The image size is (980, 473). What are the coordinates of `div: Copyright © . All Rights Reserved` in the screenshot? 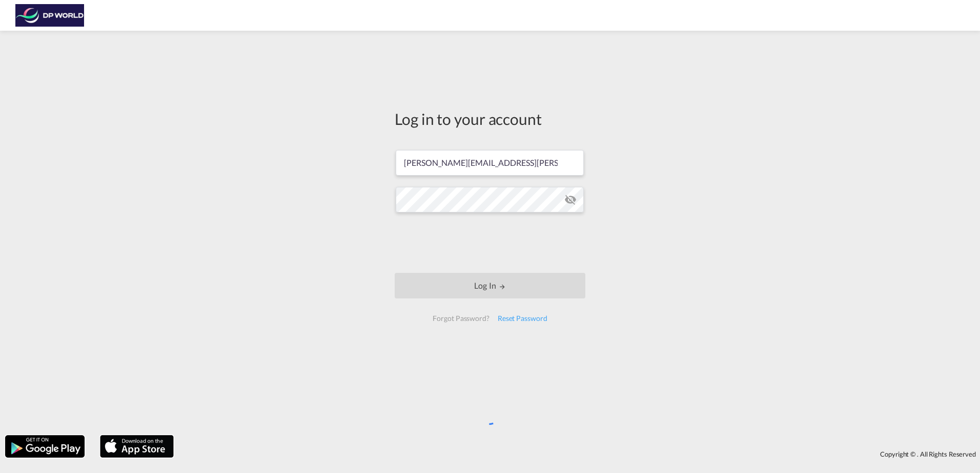 It's located at (579, 454).